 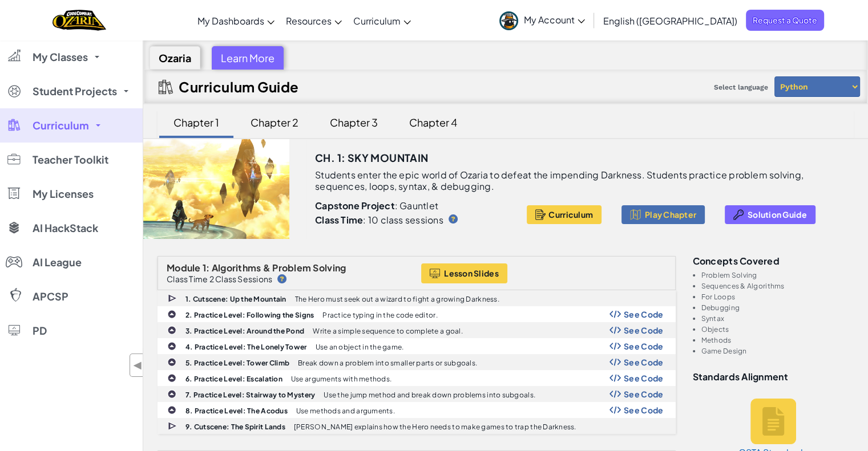 What do you see at coordinates (380, 315) in the screenshot?
I see `p: Practice typing in the code editor.` at bounding box center [380, 315].